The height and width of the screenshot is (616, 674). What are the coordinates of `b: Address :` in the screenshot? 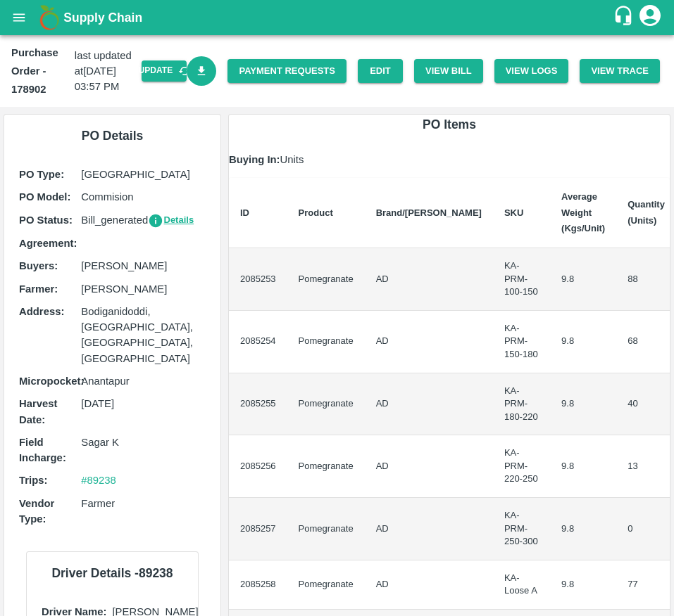 It's located at (42, 312).